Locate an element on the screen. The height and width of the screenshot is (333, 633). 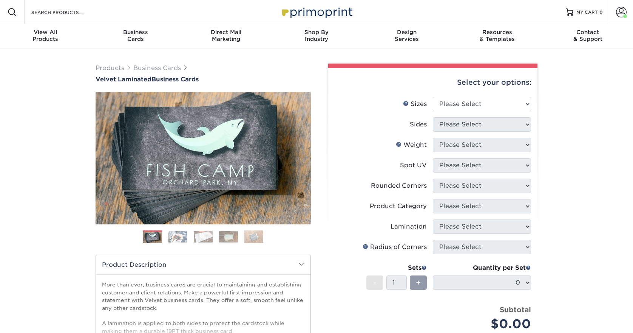
a: Resources& Templates is located at coordinates (497, 36).